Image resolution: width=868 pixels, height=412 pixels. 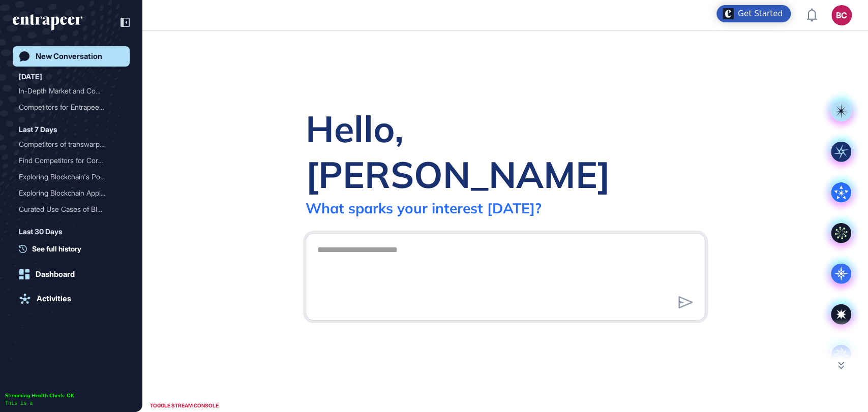 I want to click on div: Competitors for Entrapeer..., so click(x=67, y=107).